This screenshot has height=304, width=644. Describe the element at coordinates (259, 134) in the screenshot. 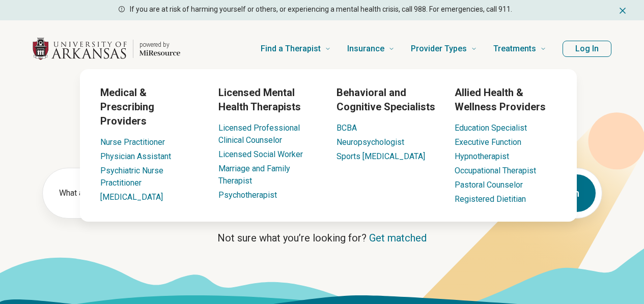

I see `a: Licensed Professional Clinical Counselor` at that location.